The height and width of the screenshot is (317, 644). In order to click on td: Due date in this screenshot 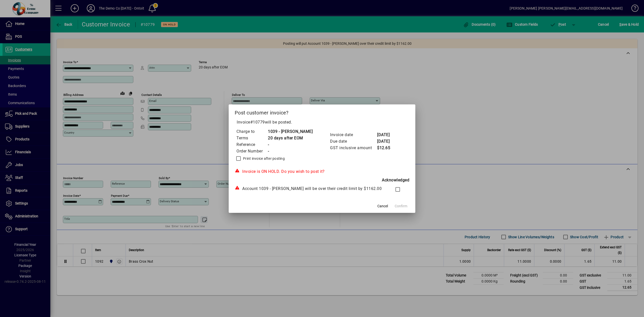, I will do `click(353, 141)`.